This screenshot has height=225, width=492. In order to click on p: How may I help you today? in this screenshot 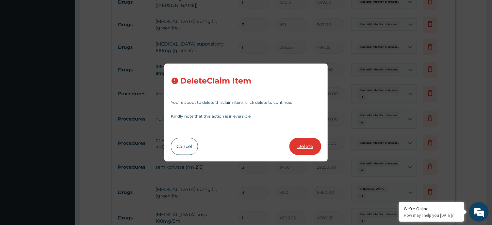, I will do `click(432, 215)`.